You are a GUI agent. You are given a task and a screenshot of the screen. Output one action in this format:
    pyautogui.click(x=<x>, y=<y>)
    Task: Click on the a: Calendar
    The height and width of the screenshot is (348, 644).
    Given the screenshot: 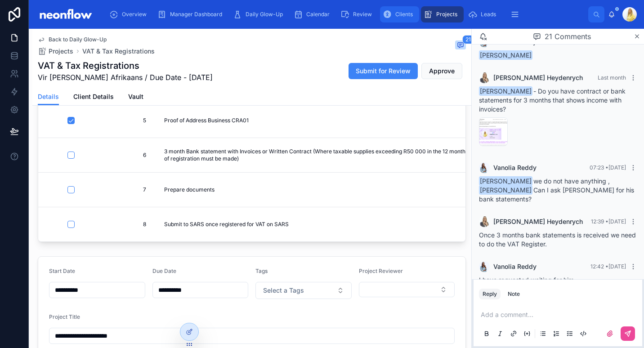 What is the action you would take?
    pyautogui.click(x=313, y=14)
    